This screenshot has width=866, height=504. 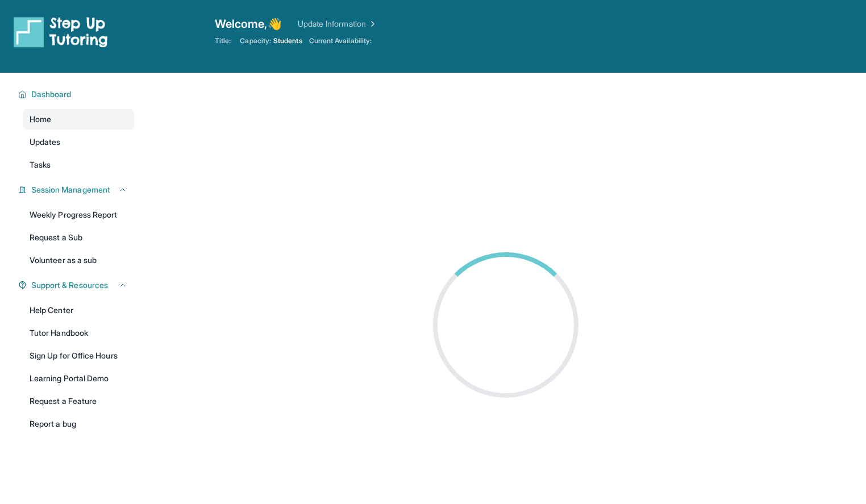 What do you see at coordinates (223, 41) in the screenshot?
I see `span: Title:` at bounding box center [223, 41].